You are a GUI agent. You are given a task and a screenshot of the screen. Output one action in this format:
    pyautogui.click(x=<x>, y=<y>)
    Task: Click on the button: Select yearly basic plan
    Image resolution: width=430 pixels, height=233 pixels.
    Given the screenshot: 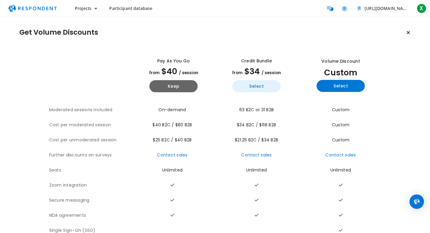 What is the action you would take?
    pyautogui.click(x=257, y=86)
    